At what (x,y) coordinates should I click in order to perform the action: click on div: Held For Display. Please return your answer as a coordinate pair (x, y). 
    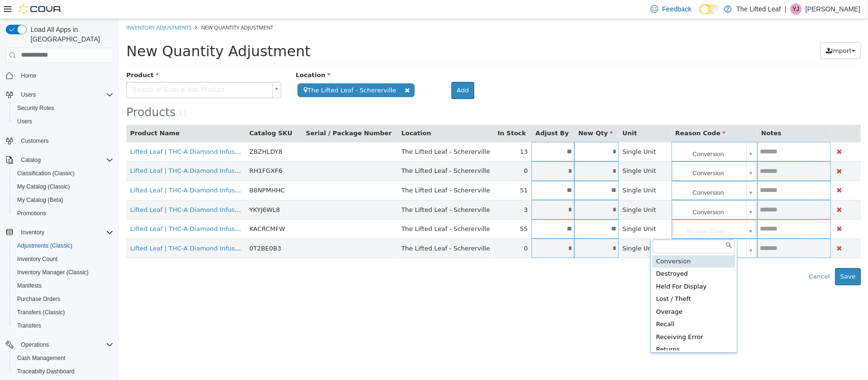
    Looking at the image, I should click on (574, 268).